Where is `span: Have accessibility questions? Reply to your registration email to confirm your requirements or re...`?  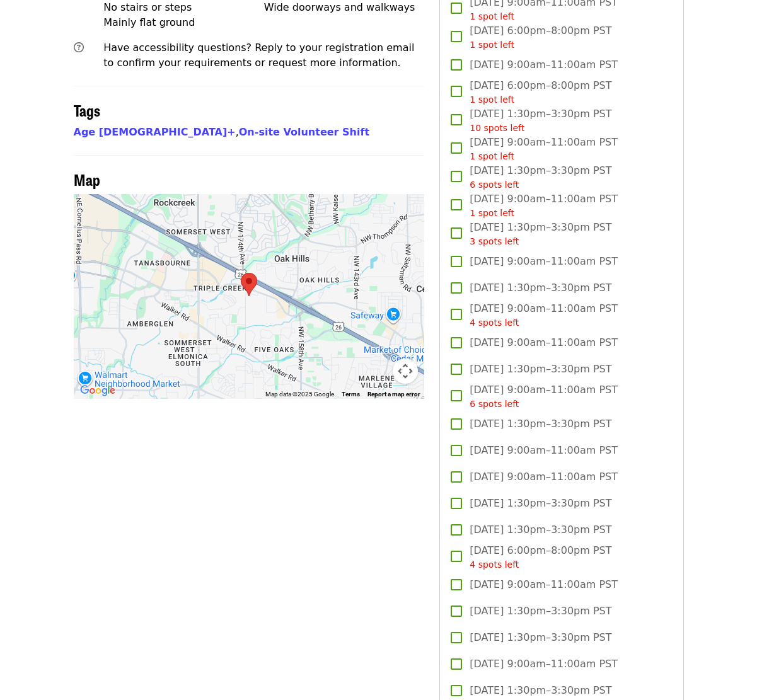 span: Have accessibility questions? Reply to your registration email to confirm your requirements or re... is located at coordinates (259, 55).